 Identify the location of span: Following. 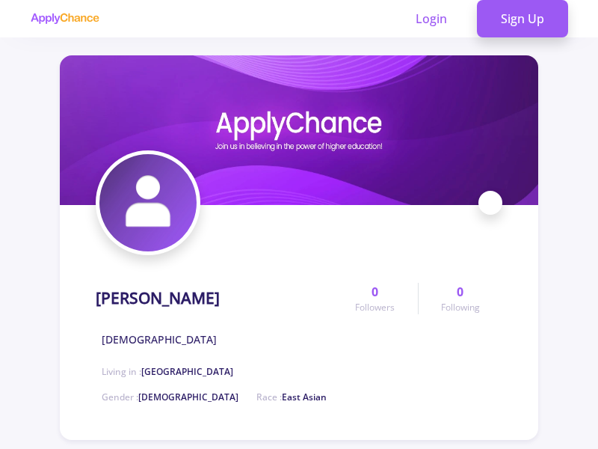
(460, 307).